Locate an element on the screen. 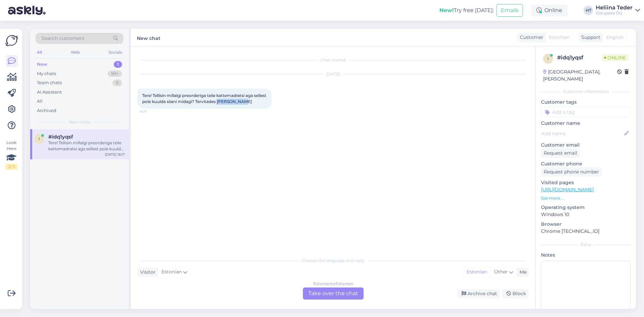  div: Block is located at coordinates (516, 293).